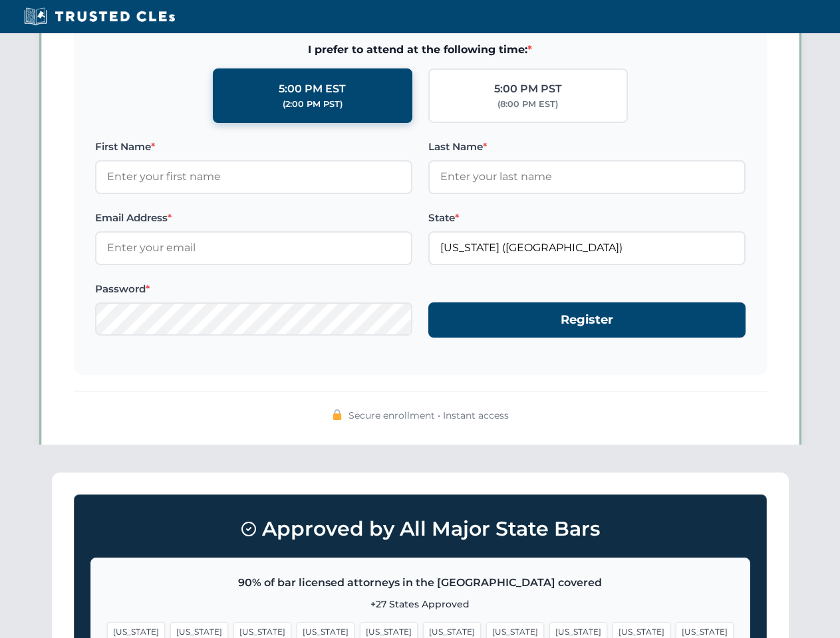  What do you see at coordinates (428, 416) in the screenshot?
I see `span: Secure enrollment • Instant access` at bounding box center [428, 416].